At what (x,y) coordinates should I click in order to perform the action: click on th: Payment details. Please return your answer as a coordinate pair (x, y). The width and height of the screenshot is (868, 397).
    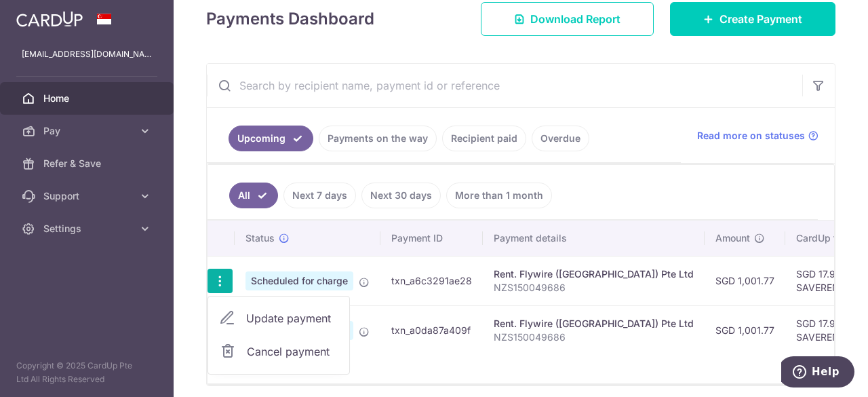
    Looking at the image, I should click on (594, 238).